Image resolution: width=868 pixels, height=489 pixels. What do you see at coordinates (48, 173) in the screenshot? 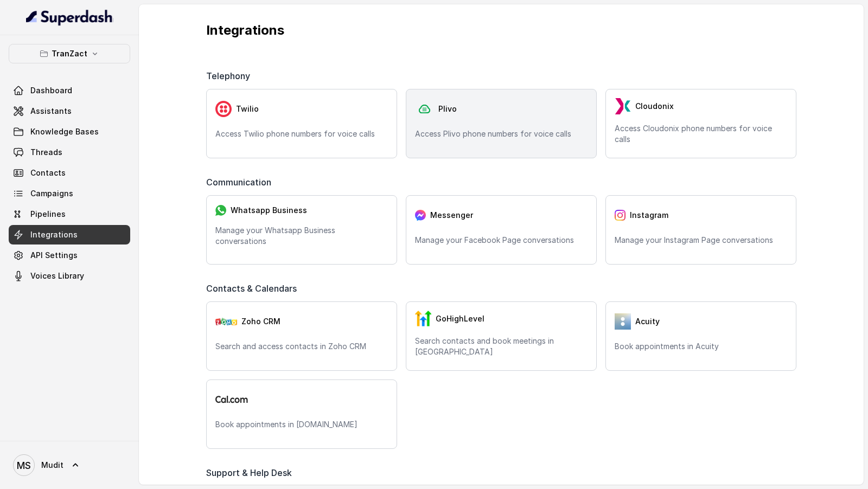
I see `span: Contacts` at bounding box center [48, 173].